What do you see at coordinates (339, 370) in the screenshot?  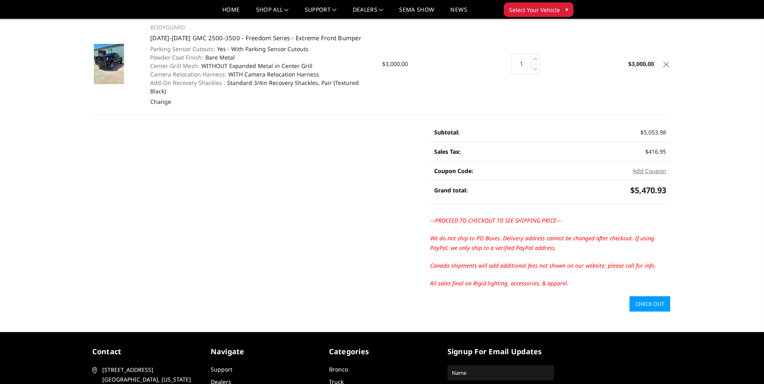 I see `a: Bronco` at bounding box center [339, 370].